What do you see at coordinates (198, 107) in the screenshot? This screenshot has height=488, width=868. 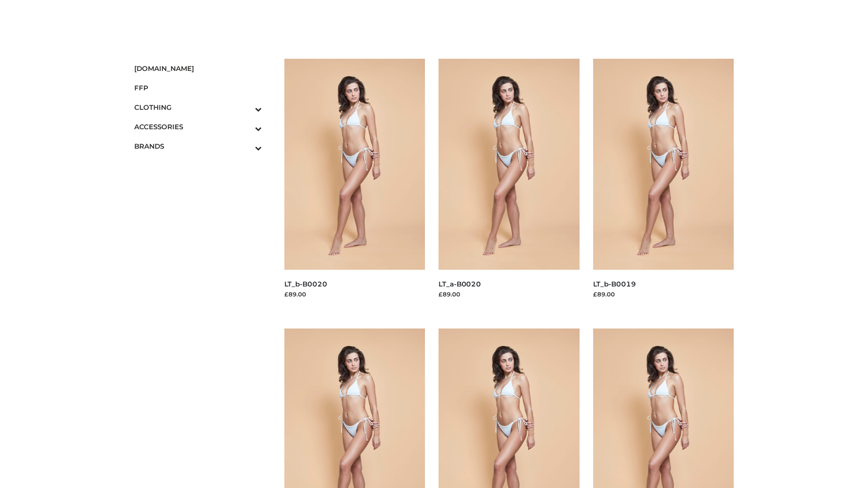 I see `span: CLOTHING` at bounding box center [198, 107].